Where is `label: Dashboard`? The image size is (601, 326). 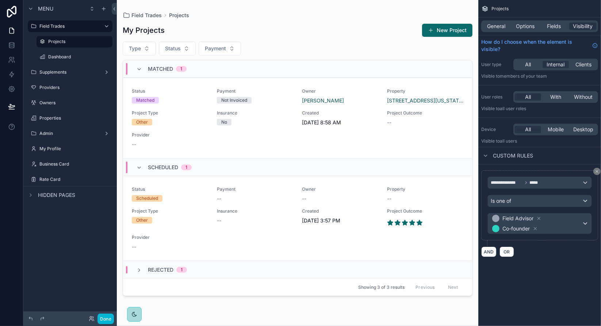 label: Dashboard is located at coordinates (80, 57).